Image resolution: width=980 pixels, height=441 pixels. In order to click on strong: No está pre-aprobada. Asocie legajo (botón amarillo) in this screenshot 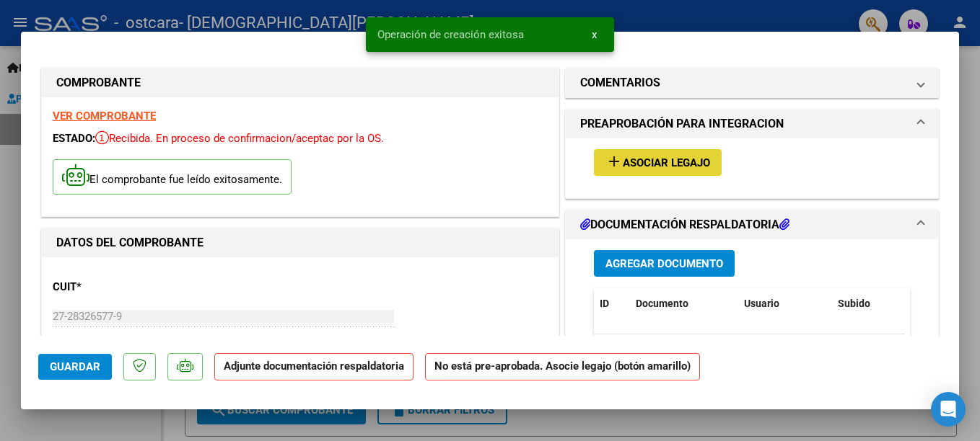, I will do `click(562, 367)`.